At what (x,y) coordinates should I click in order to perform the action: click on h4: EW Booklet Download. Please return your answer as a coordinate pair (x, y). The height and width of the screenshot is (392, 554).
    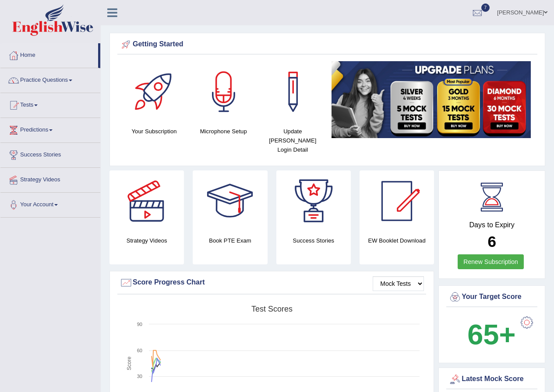
    Looking at the image, I should click on (397, 240).